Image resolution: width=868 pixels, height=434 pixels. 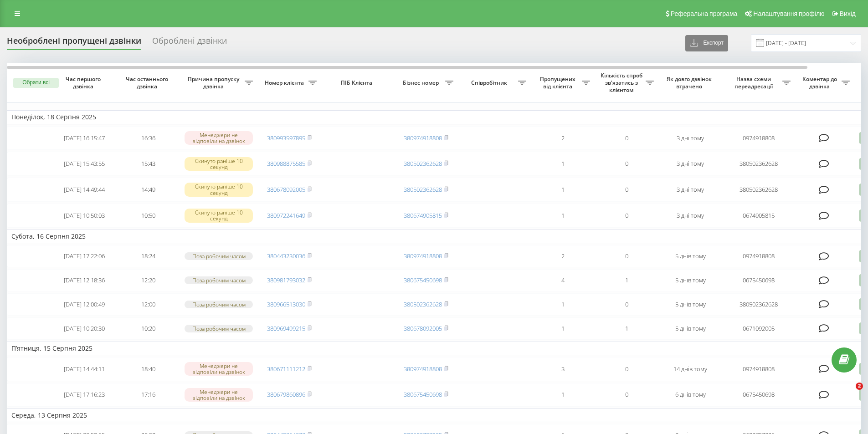 I want to click on span: Вихід, so click(x=847, y=14).